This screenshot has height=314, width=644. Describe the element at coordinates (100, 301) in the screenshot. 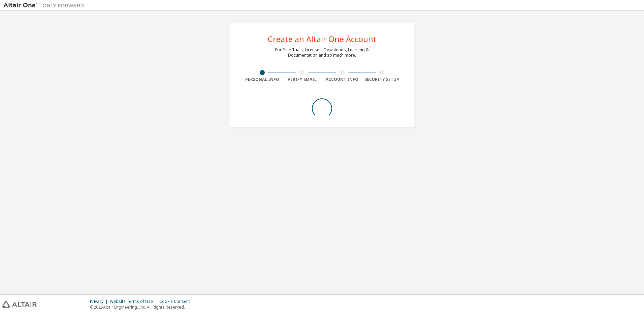

I see `div: Privacy` at that location.